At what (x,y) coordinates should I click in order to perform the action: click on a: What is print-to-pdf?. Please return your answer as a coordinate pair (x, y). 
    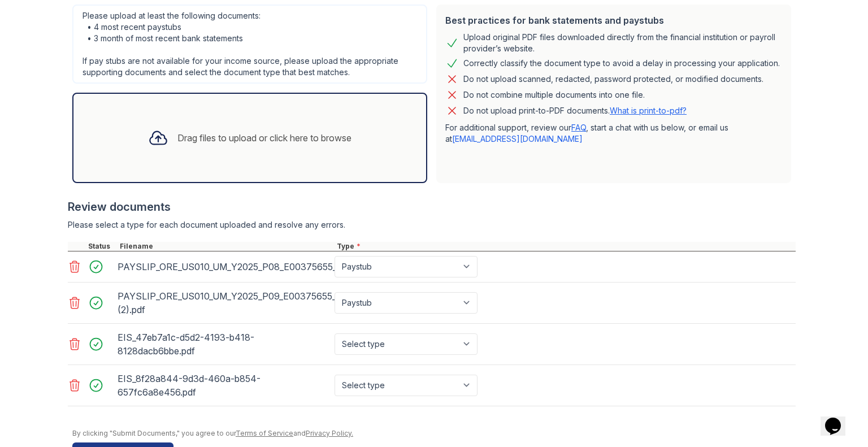
    Looking at the image, I should click on (648, 110).